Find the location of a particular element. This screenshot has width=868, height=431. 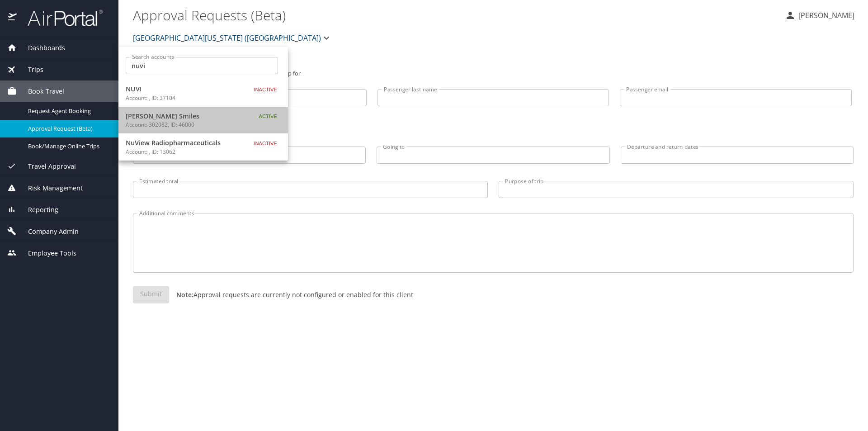

p: Account: , ID: 13062 is located at coordinates (182, 152).